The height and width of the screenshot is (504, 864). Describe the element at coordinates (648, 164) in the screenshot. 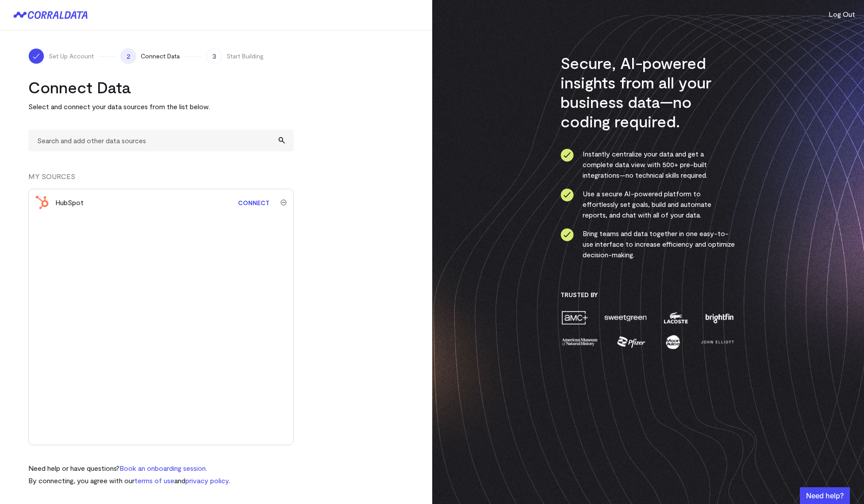

I see `li: Instantly centralize your data and get a complete data view with 500+ pre-built integrations—no t...` at that location.